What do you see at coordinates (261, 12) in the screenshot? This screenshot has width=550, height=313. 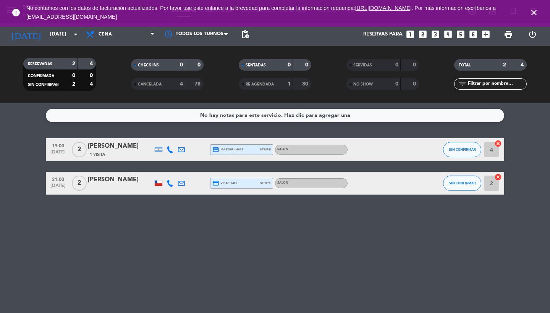 I see `span: No contamos con los datos de facturación actualizados. Por favor use este enlance a la brevedad p...` at bounding box center [261, 12].